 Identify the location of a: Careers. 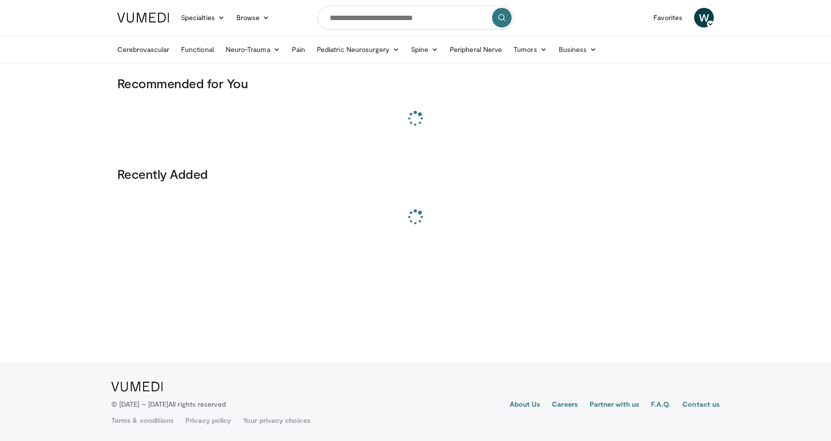
(565, 406).